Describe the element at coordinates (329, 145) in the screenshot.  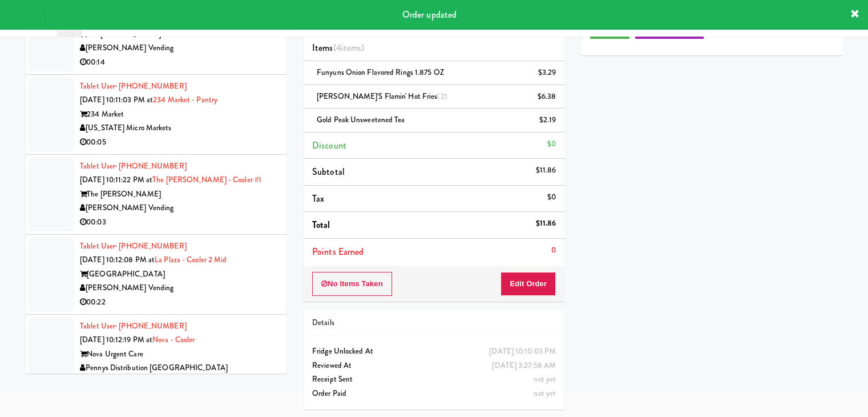
I see `span: Discount` at that location.